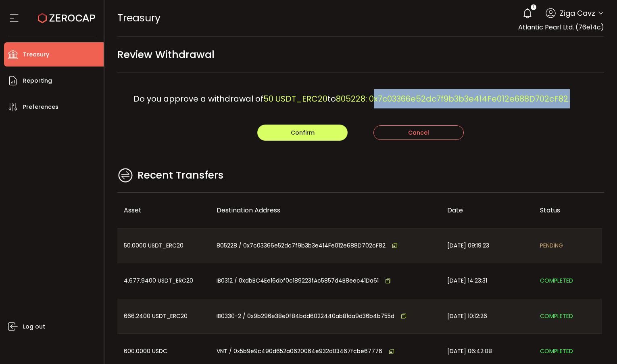 The width and height of the screenshot is (617, 364). I want to click on span: 805228 / 0x7c03366e52dc7f9b3b3e414Fe012e688D702cF82, so click(301, 245).